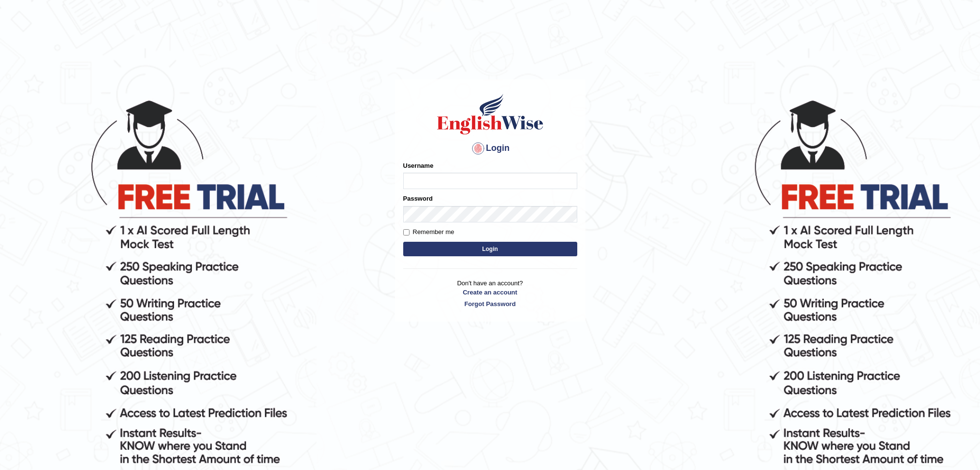 Image resolution: width=980 pixels, height=470 pixels. What do you see at coordinates (490, 294) in the screenshot?
I see `p: Don't have an account?` at bounding box center [490, 294].